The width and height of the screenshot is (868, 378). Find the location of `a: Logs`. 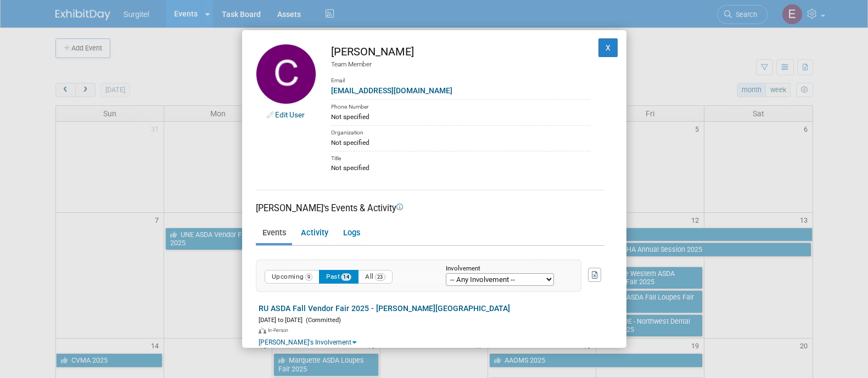

a: Logs is located at coordinates (351, 233).